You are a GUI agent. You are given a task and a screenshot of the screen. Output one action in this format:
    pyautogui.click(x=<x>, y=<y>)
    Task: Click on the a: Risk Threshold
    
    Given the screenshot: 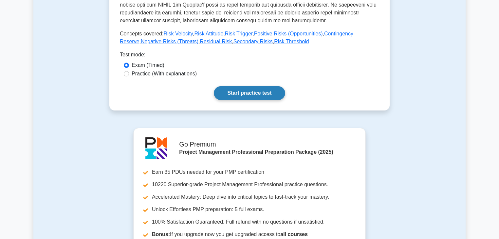 What is the action you would take?
    pyautogui.click(x=291, y=41)
    